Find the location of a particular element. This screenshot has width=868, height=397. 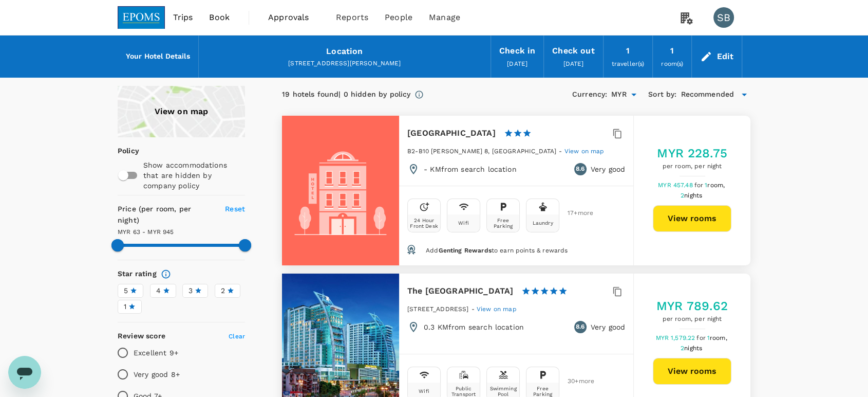

p: Very good 8+ is located at coordinates (157, 375).